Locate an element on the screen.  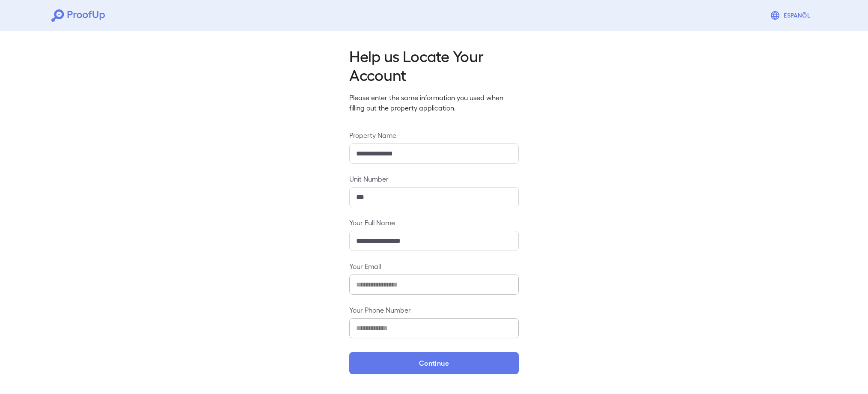
label: Your Full Name is located at coordinates (434, 222).